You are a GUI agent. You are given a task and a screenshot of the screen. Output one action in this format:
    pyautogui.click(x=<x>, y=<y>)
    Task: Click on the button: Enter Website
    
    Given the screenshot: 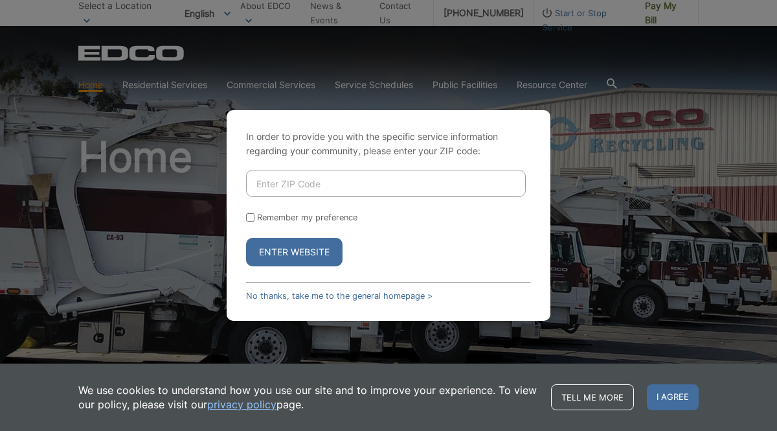 What is the action you would take?
    pyautogui.click(x=294, y=252)
    